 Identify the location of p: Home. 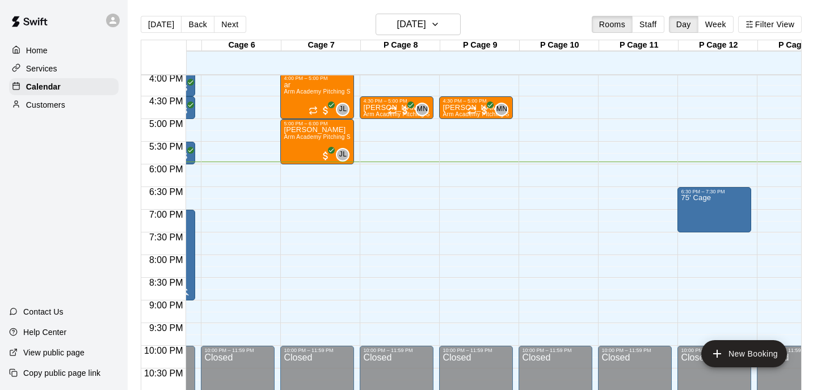
(37, 50).